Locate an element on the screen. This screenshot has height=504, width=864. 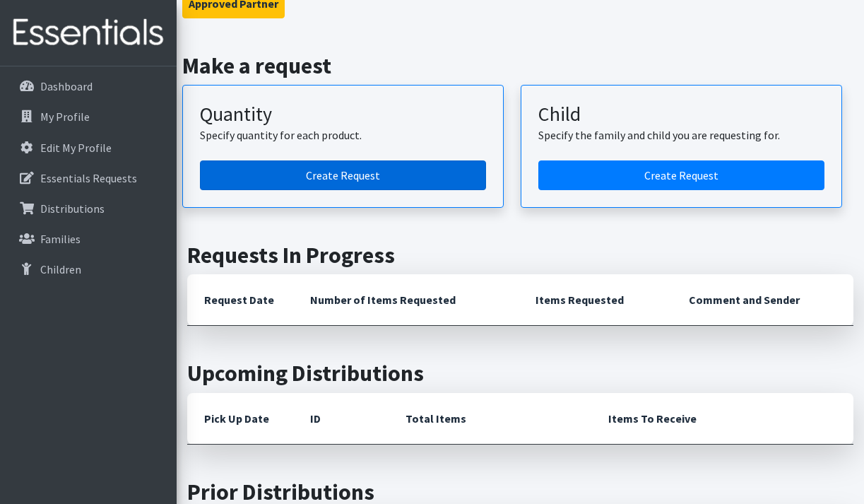
p: My Profile is located at coordinates (65, 117).